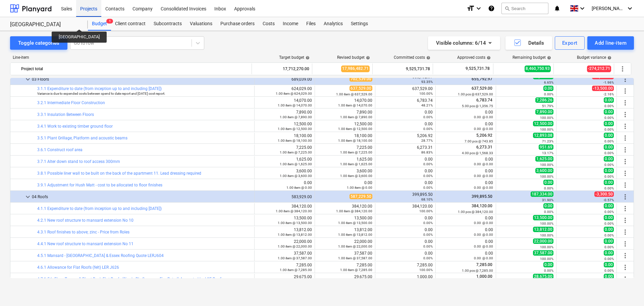 Image resolution: width=644 pixels, height=306 pixels. What do you see at coordinates (356, 258) in the screenshot?
I see `small: 1.00 item @ 37,587.00` at bounding box center [356, 258].